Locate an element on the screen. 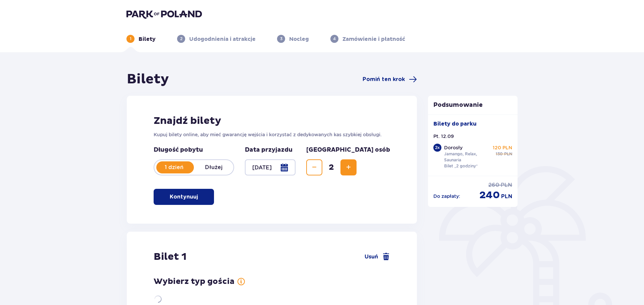 The width and height of the screenshot is (644, 305). p: Długość pobytu is located at coordinates (194, 150).